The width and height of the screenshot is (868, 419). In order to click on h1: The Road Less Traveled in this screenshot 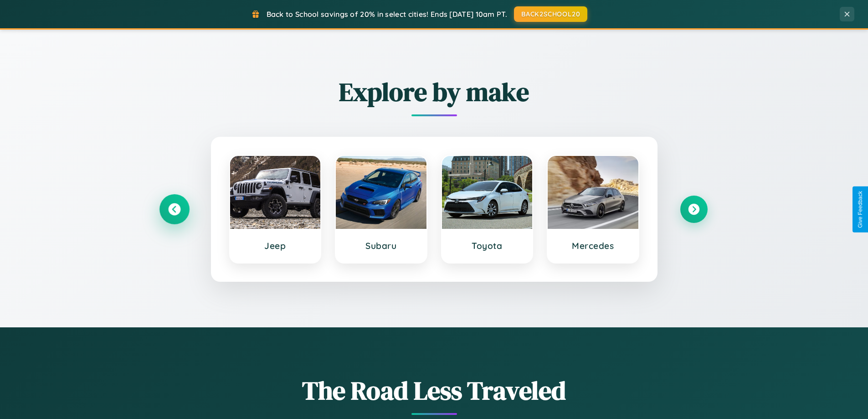, I will do `click(434, 390)`.